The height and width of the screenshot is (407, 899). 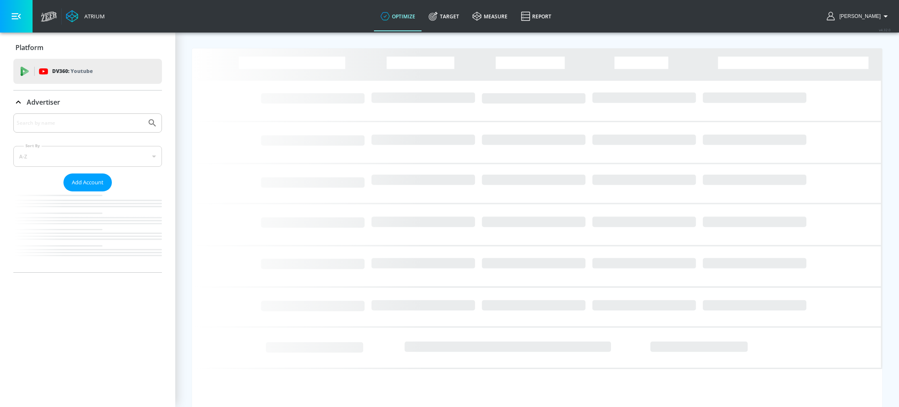 What do you see at coordinates (88, 182) in the screenshot?
I see `button: Add Account` at bounding box center [88, 182].